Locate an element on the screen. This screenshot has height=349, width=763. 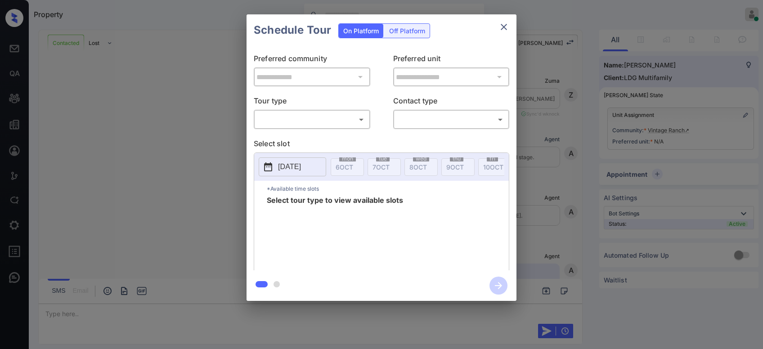
p: Contact type is located at coordinates (451, 103).